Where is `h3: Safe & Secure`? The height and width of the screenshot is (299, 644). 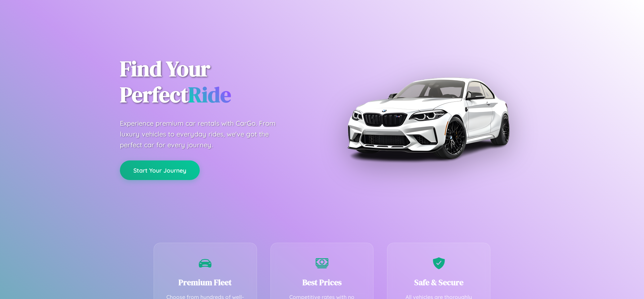
h3: Safe & Secure is located at coordinates (439, 282).